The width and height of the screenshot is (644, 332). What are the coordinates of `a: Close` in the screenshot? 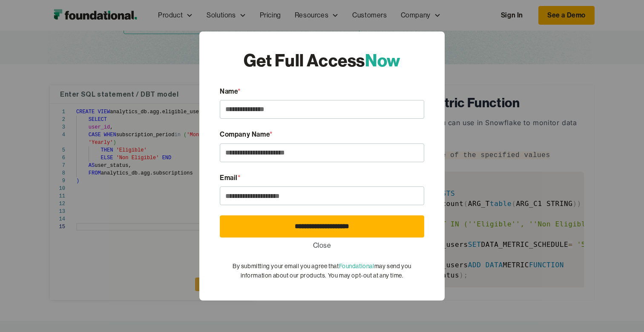 It's located at (322, 245).